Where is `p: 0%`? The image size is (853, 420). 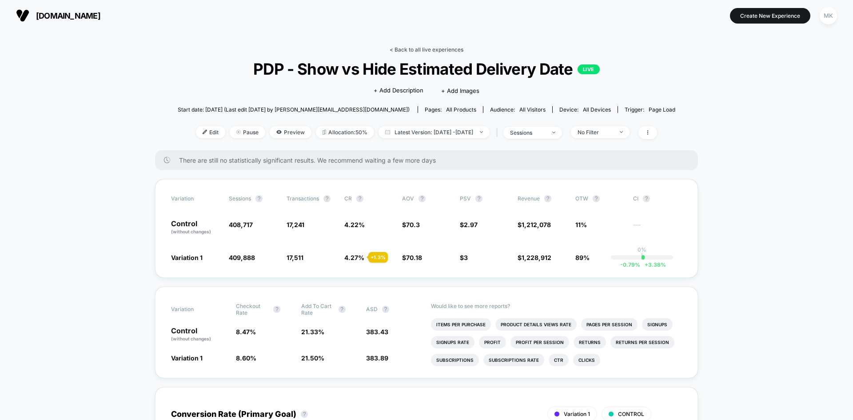 p: 0% is located at coordinates (642, 249).